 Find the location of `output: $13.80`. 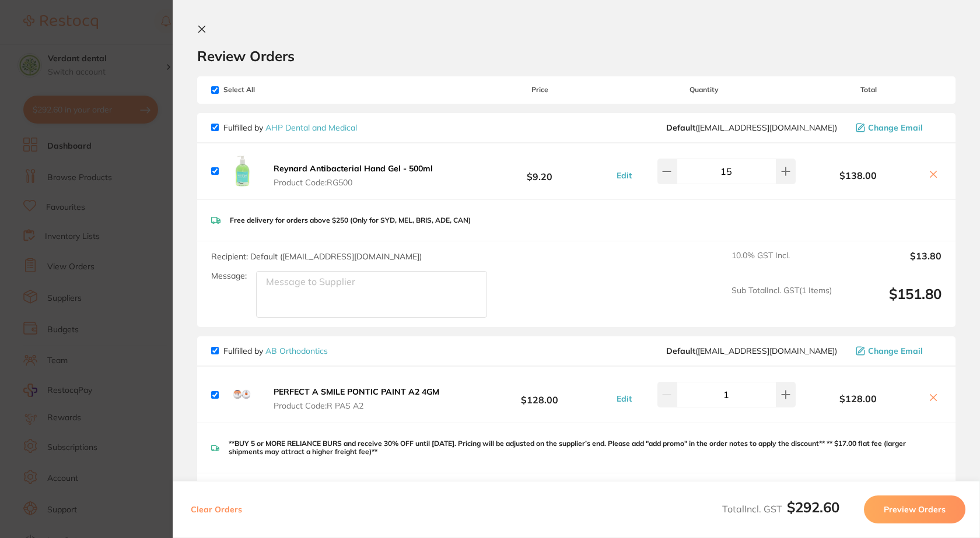

output: $13.80 is located at coordinates (891, 263).